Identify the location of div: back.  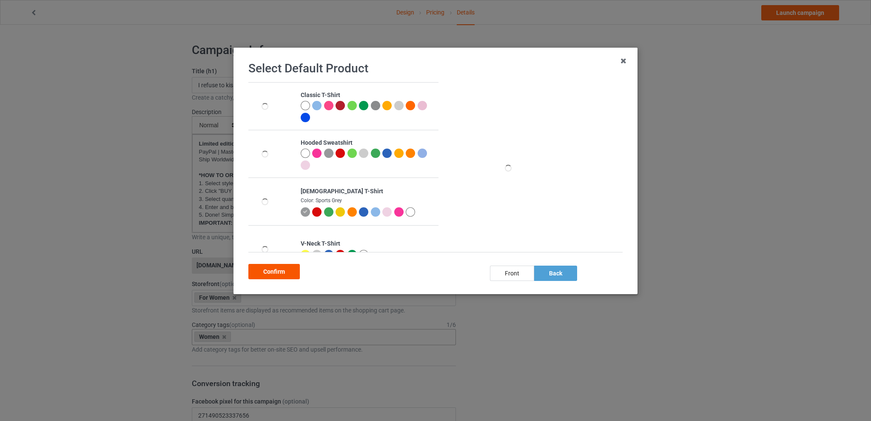
(555, 273).